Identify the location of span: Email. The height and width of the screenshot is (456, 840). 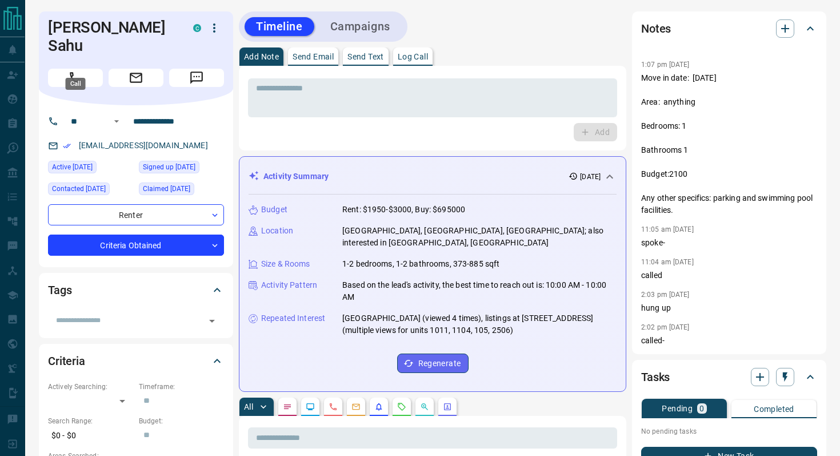
(136, 78).